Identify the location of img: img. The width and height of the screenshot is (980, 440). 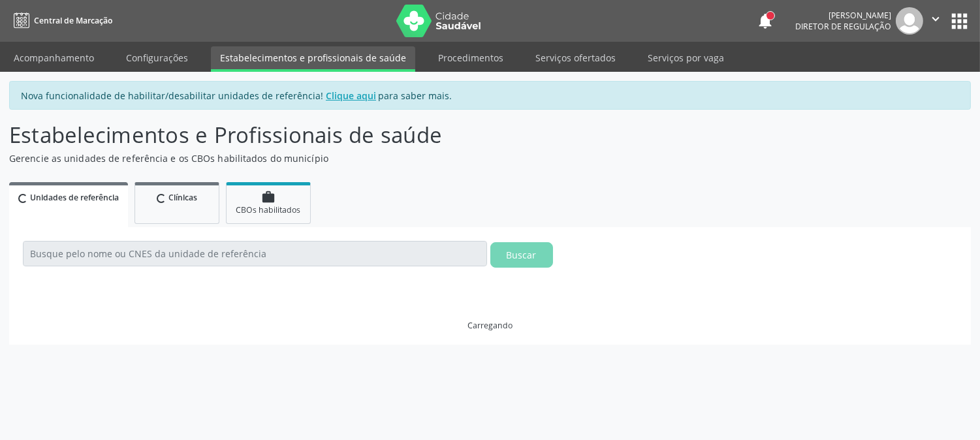
(910, 21).